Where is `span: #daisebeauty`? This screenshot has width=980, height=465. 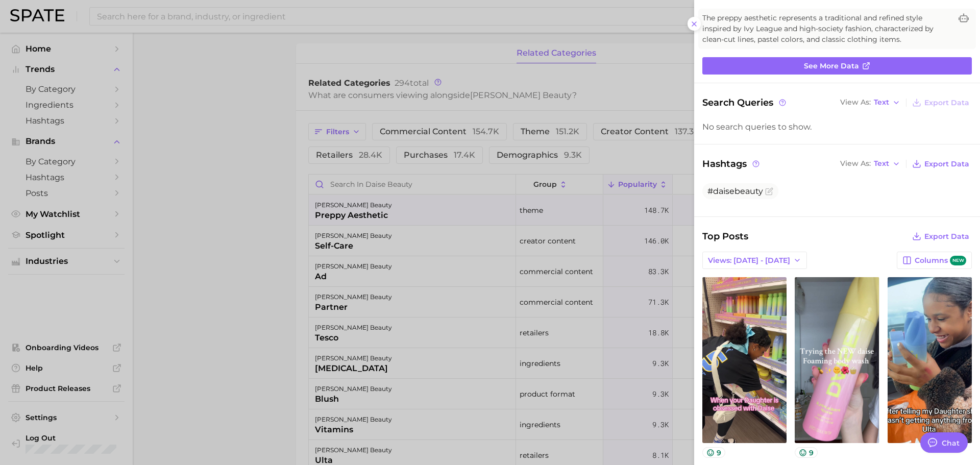 span: #daisebeauty is located at coordinates (735, 191).